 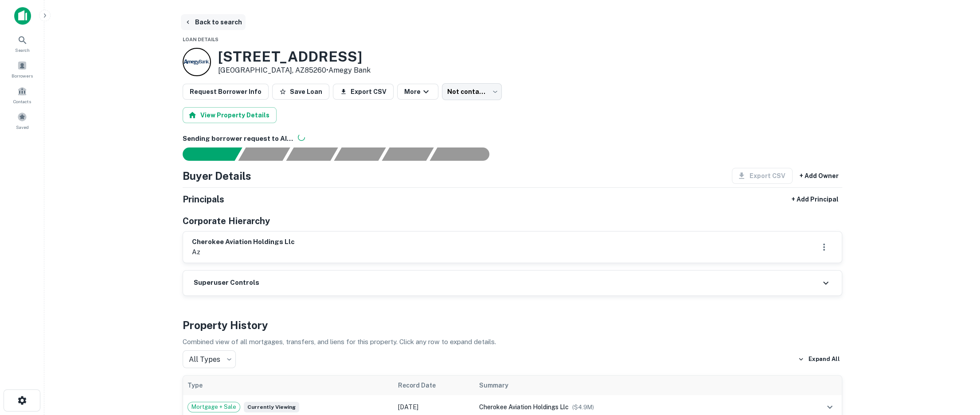 What do you see at coordinates (301, 92) in the screenshot?
I see `button: Save Loan` at bounding box center [301, 92].